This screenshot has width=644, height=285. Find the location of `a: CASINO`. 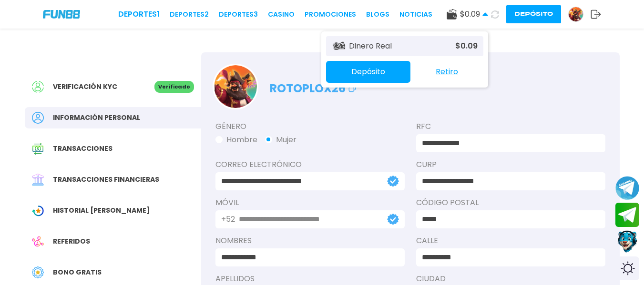

a: CASINO is located at coordinates (281, 14).